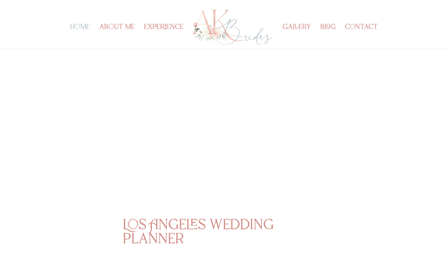 Image resolution: width=448 pixels, height=273 pixels. What do you see at coordinates (164, 37) in the screenshot?
I see `a: experience` at bounding box center [164, 37].